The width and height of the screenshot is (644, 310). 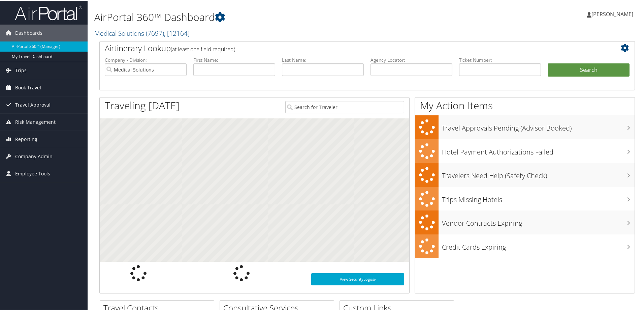 What do you see at coordinates (345, 106) in the screenshot?
I see `input: Search for Traveler` at bounding box center [345, 106].